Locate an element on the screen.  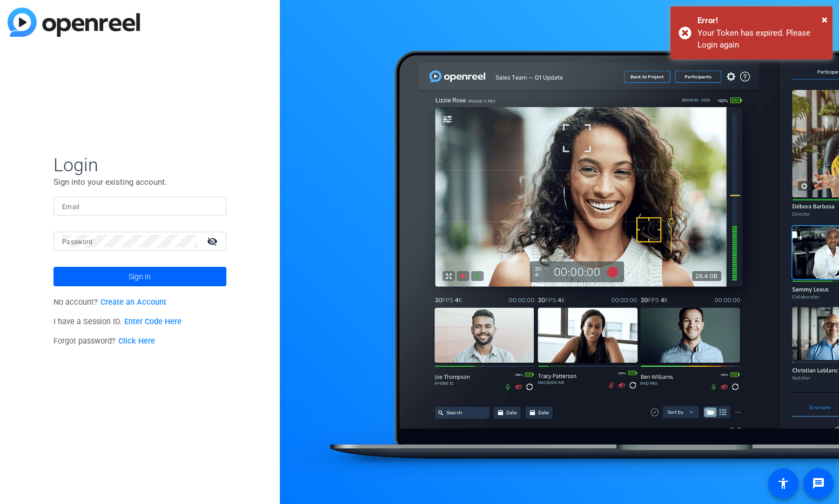
mat-icon: visibility_off is located at coordinates (213, 241).